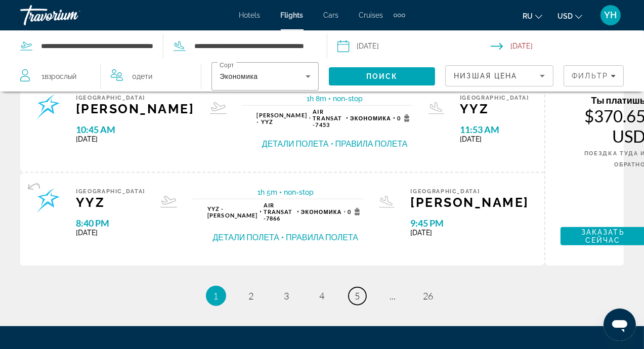 This screenshot has width=644, height=349. Describe the element at coordinates (292, 15) in the screenshot. I see `a: Flights` at that location.